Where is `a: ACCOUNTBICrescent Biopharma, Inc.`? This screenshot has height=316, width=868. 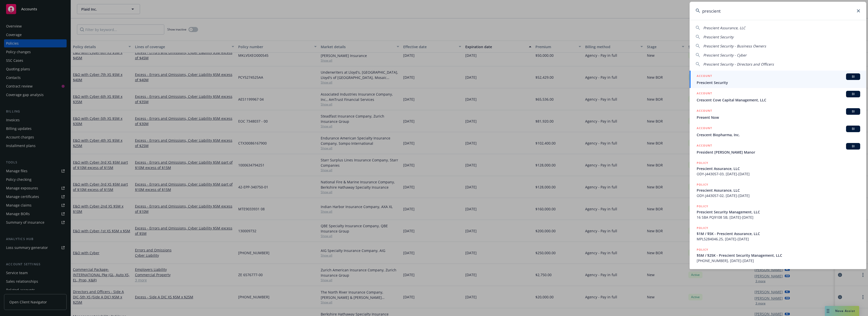 a: ACCOUNTBICrescent Biopharma, Inc. is located at coordinates (778, 132).